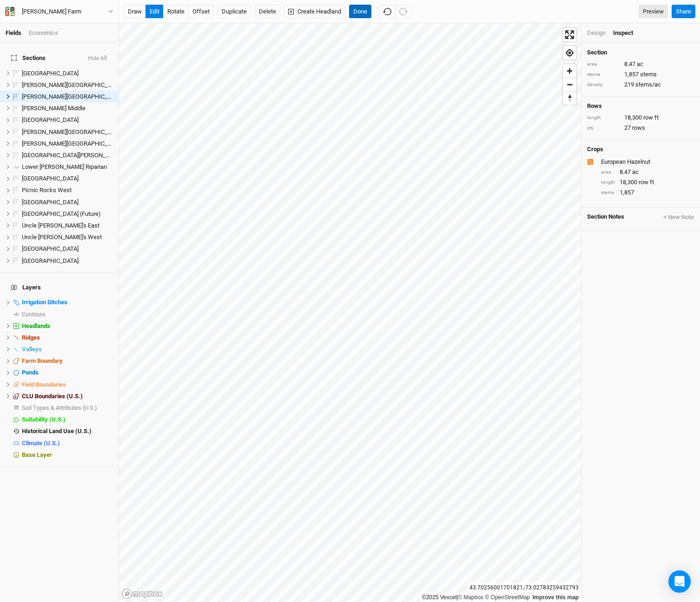 The width and height of the screenshot is (700, 602). Describe the element at coordinates (470, 597) in the screenshot. I see `a: Mapbox` at that location.